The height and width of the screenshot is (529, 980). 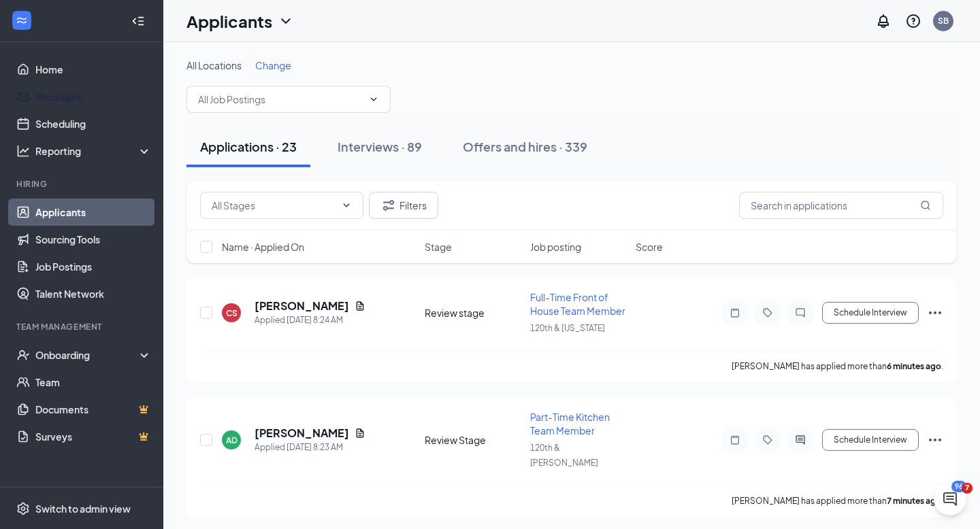 I want to click on a: Job Postings, so click(x=93, y=266).